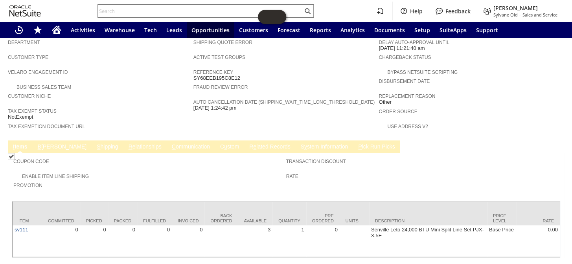 The image size is (572, 264). Describe the element at coordinates (28, 186) in the screenshot. I see `a: Promotion` at that location.